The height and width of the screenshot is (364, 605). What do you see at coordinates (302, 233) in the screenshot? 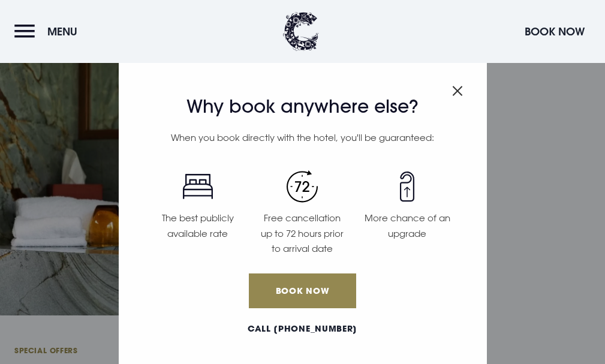
I see `p: Free cancellation up to 72 hours prior to arrival date` at bounding box center [302, 233].